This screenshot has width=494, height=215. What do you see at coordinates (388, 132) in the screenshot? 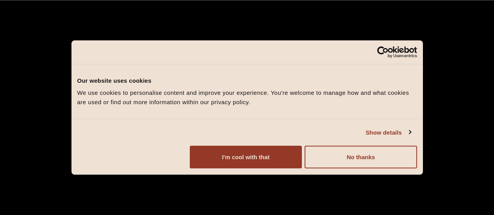
I see `a: Show details` at bounding box center [388, 132].